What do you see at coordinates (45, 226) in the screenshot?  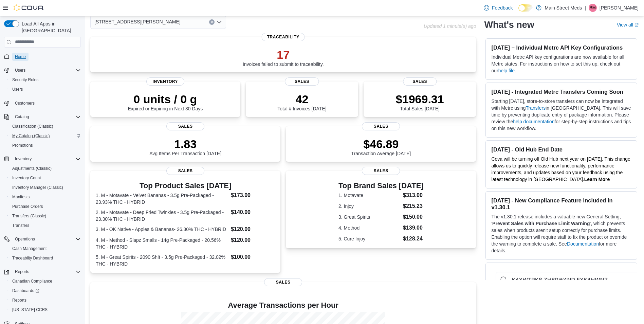 I see `button: Transfers` at bounding box center [45, 226].